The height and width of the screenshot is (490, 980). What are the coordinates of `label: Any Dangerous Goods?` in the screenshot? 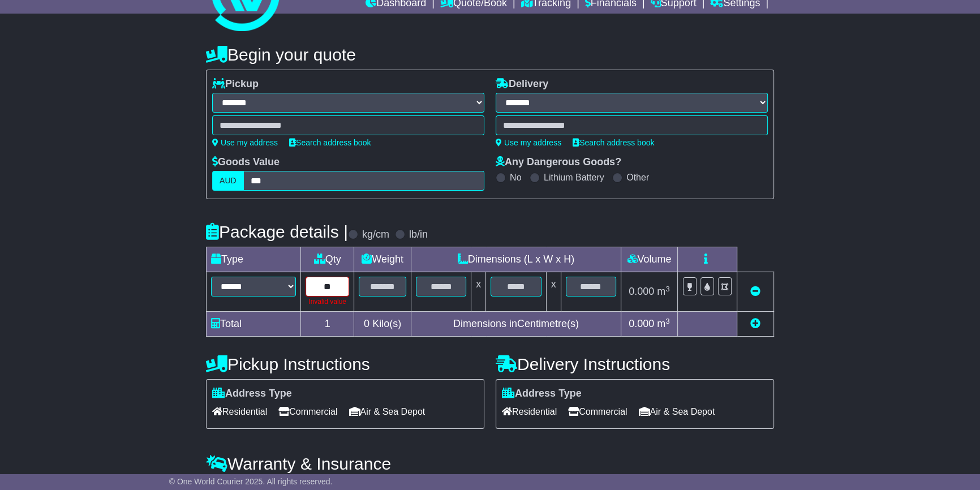 It's located at (558, 163).